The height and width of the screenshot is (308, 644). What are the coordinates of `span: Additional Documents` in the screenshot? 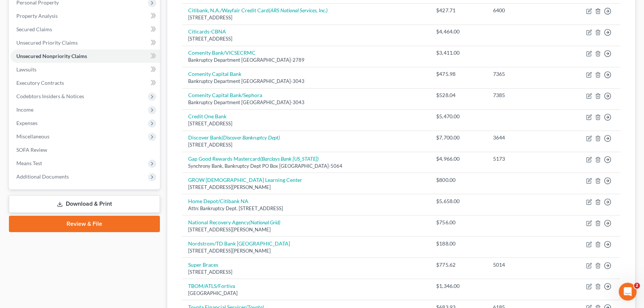 It's located at (42, 176).